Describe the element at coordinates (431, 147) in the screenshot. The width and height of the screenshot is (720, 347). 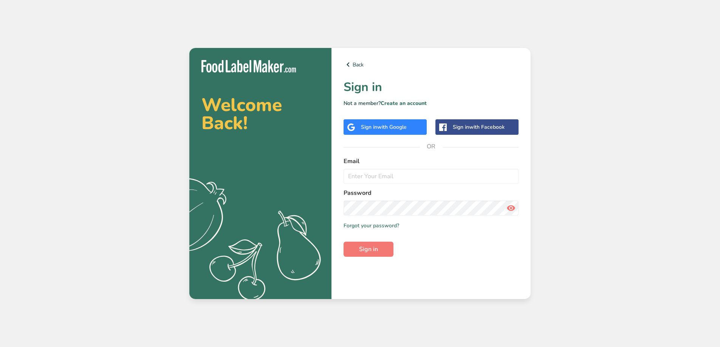
I see `span: OR` at that location.